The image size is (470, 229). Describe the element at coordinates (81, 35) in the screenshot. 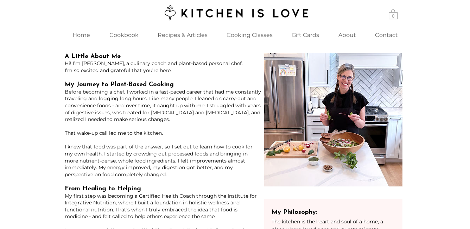

I see `p: Home` at that location.